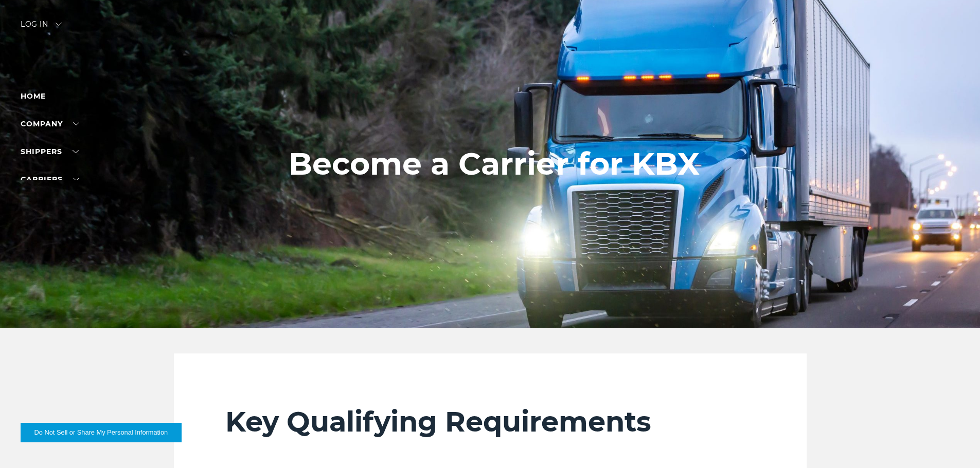 The height and width of the screenshot is (468, 980). Describe the element at coordinates (50, 152) in the screenshot. I see `a: SHIPPERS` at that location.